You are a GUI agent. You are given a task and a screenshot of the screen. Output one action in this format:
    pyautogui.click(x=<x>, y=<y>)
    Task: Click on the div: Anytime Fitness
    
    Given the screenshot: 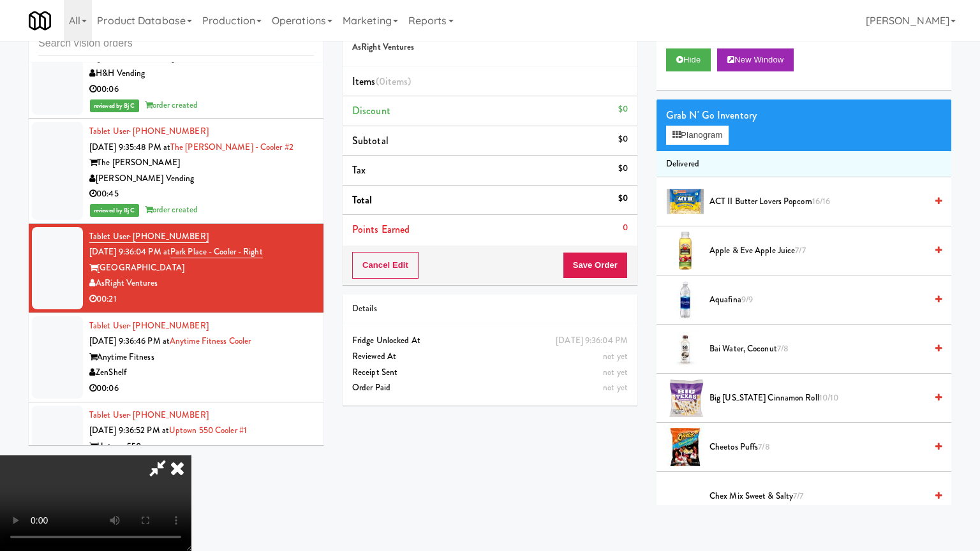 What is the action you would take?
    pyautogui.click(x=202, y=357)
    